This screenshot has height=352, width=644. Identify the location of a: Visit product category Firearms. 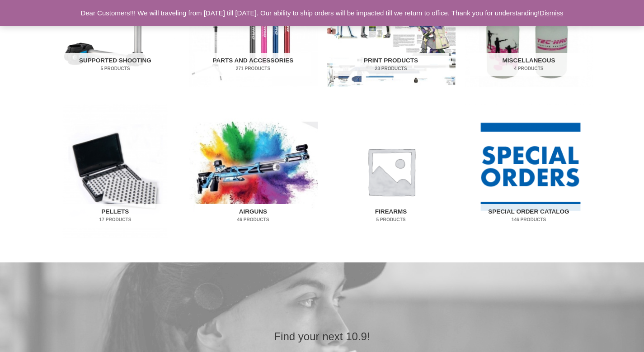
(391, 171).